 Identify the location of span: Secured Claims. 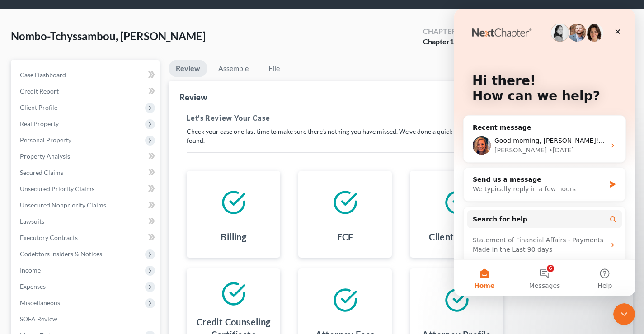
(42, 172).